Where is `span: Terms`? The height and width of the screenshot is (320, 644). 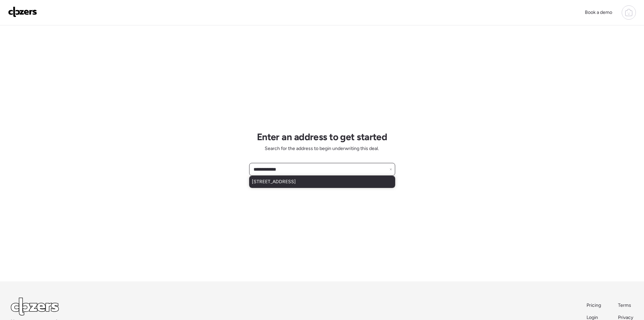 span: Terms is located at coordinates (625, 305).